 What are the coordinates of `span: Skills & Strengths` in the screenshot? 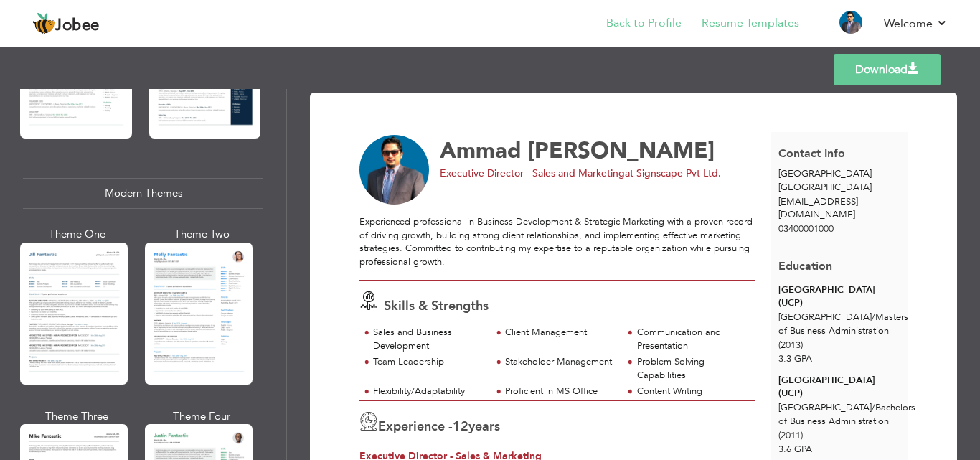 It's located at (436, 306).